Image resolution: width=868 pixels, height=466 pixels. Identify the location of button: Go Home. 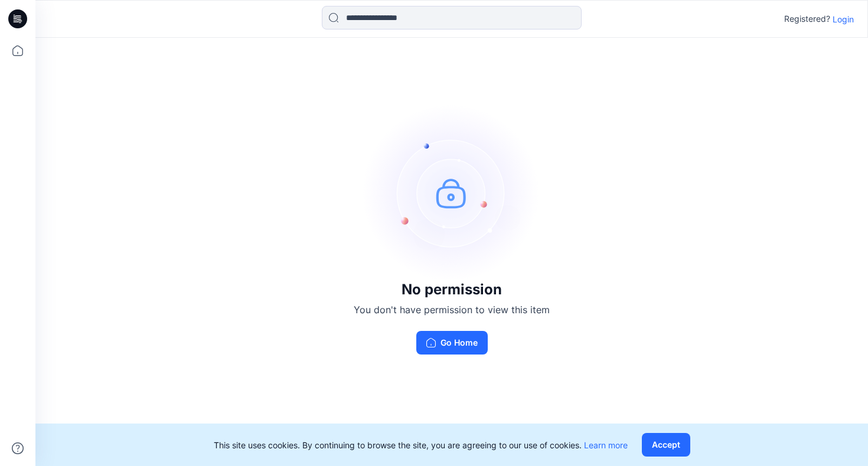
(451, 343).